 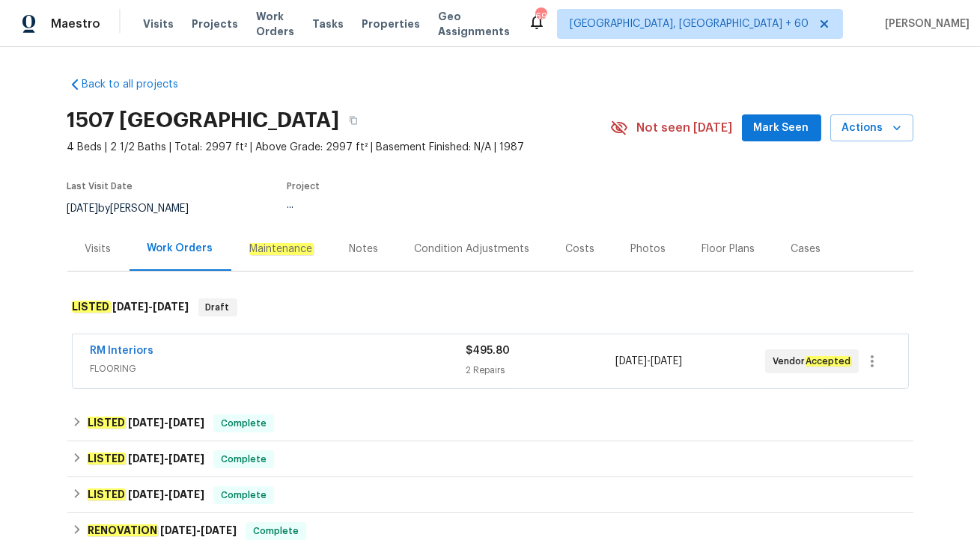 I want to click on div: Visits, so click(x=98, y=250).